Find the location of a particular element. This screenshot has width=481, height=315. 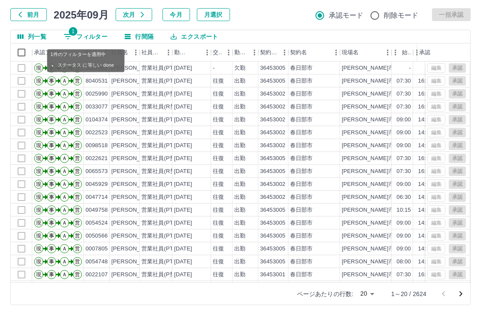

div: 0033077 is located at coordinates (97, 107).